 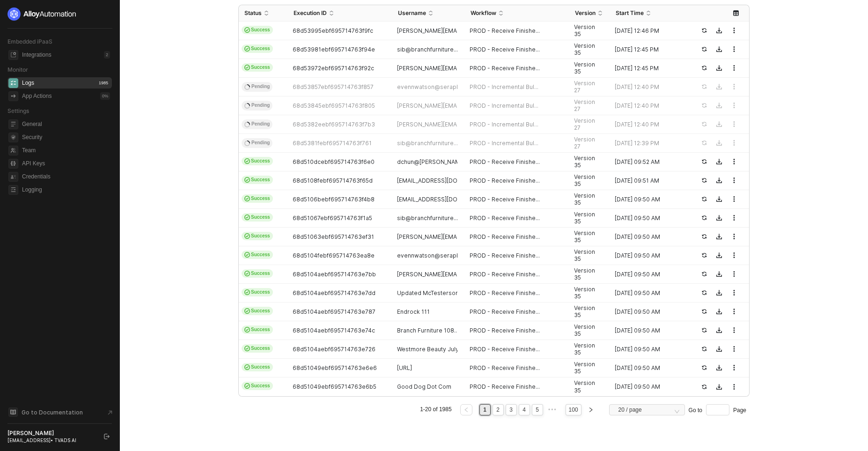 I want to click on span: 68d5381febf695714763f761, so click(x=332, y=143).